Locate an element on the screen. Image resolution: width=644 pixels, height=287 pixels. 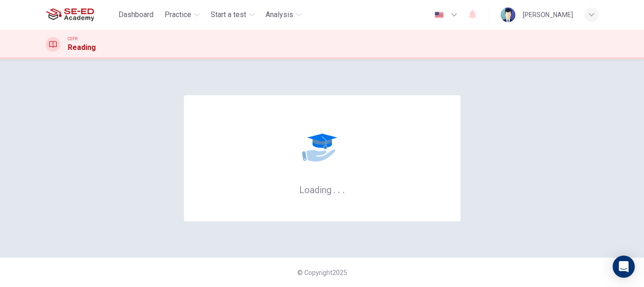
span: Dashboard is located at coordinates (136, 15).